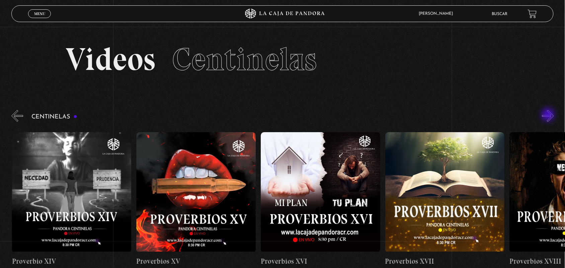 The width and height of the screenshot is (565, 268). I want to click on span: Menu, so click(40, 14).